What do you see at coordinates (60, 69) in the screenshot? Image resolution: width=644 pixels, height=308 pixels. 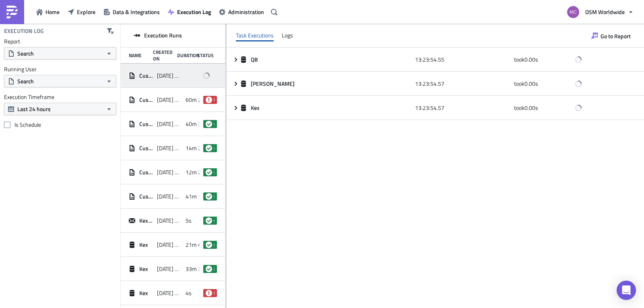 I see `label: Running User` at bounding box center [60, 69].